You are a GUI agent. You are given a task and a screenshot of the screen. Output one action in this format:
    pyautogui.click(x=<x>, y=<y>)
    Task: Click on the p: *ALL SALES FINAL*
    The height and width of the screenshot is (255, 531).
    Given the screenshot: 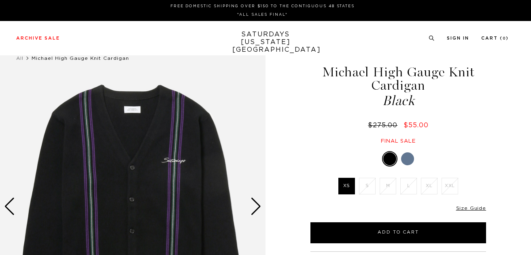 What is the action you would take?
    pyautogui.click(x=262, y=15)
    